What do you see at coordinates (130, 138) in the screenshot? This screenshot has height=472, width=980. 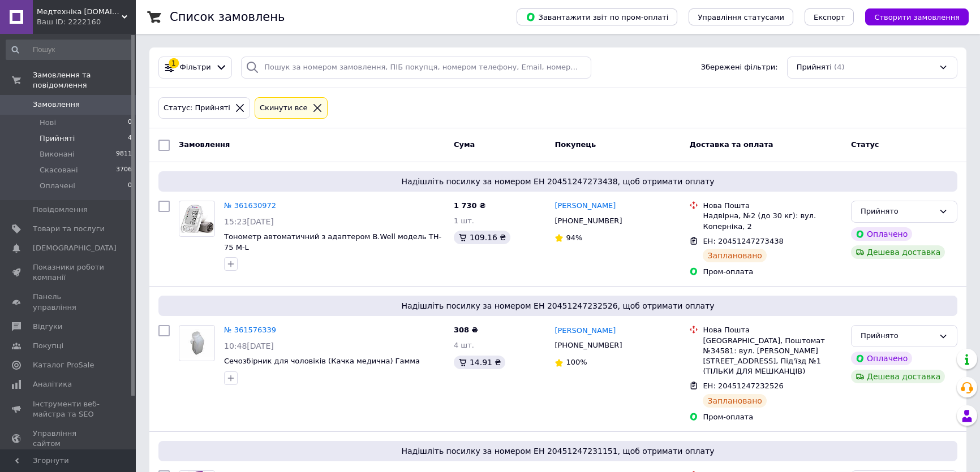 I see `span: 4` at bounding box center [130, 138].